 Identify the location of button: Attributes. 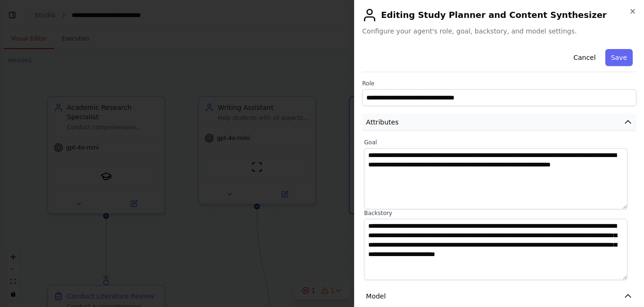
(500, 122).